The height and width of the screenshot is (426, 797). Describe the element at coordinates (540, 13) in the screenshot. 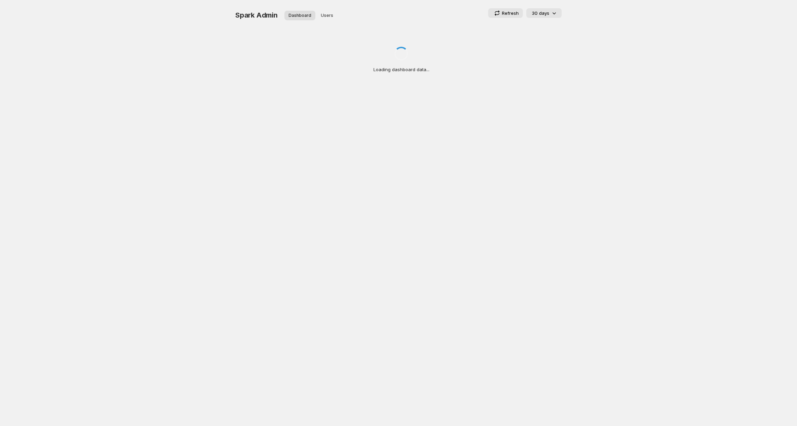

I see `p: 30 days` at that location.